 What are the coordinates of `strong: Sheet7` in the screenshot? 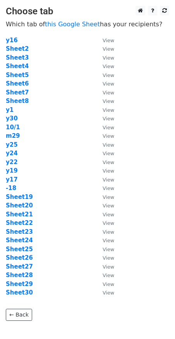 It's located at (17, 93).